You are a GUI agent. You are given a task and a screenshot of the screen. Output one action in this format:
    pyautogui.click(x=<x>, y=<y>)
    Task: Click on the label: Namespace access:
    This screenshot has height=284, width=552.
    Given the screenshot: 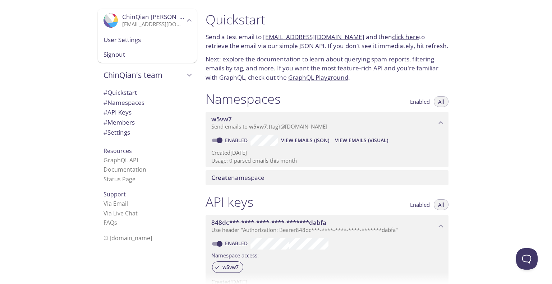 What is the action you would take?
    pyautogui.click(x=235, y=255)
    